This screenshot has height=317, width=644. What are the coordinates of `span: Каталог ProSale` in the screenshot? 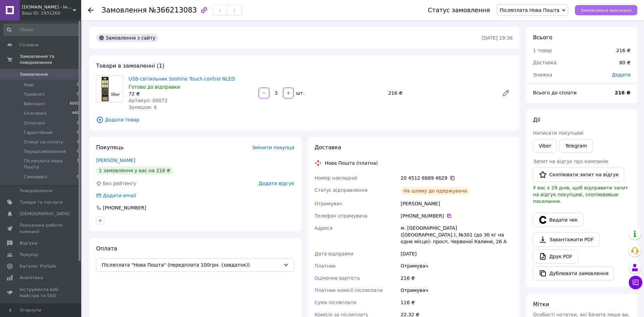 It's located at (38, 267).